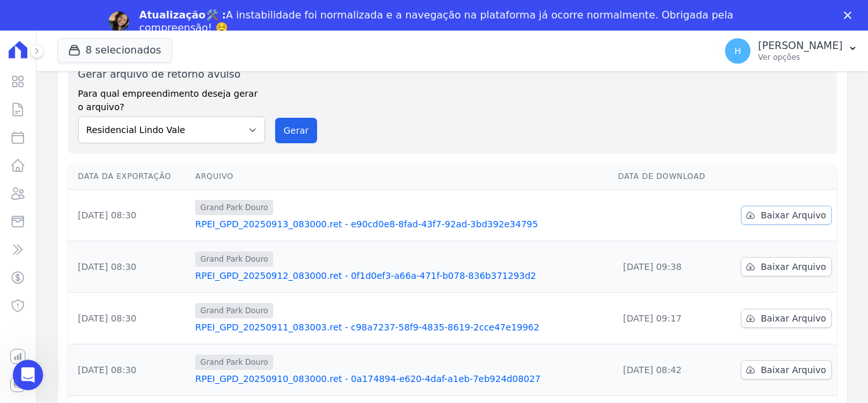 Image resolution: width=868 pixels, height=403 pixels. I want to click on button: 8 selecionados, so click(115, 50).